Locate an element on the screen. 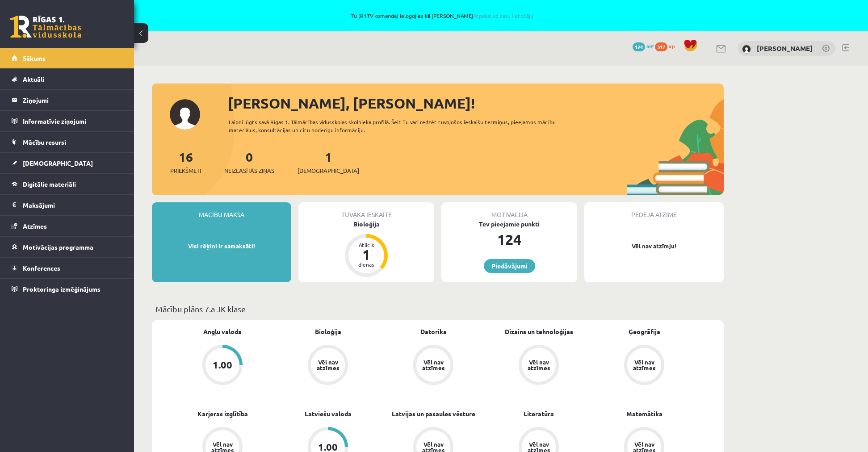  a: Bioloģija Atlicis 1 dienas is located at coordinates (366, 249).